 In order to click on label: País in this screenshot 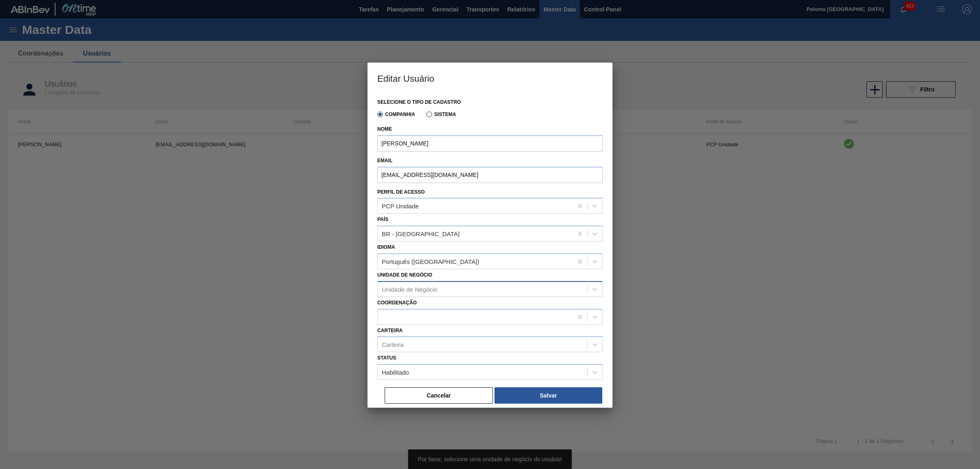, I will do `click(382, 219)`.